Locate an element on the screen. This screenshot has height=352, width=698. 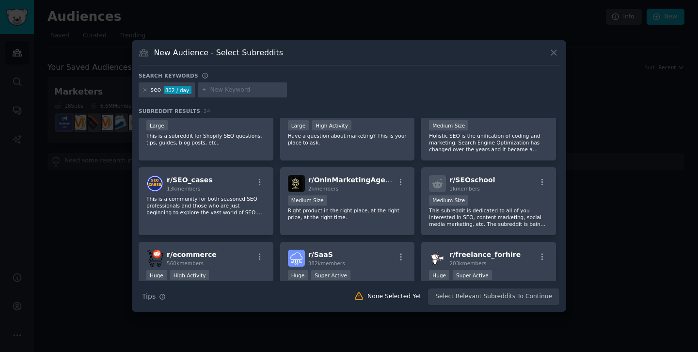
h3: Search keywords is located at coordinates (168, 76).